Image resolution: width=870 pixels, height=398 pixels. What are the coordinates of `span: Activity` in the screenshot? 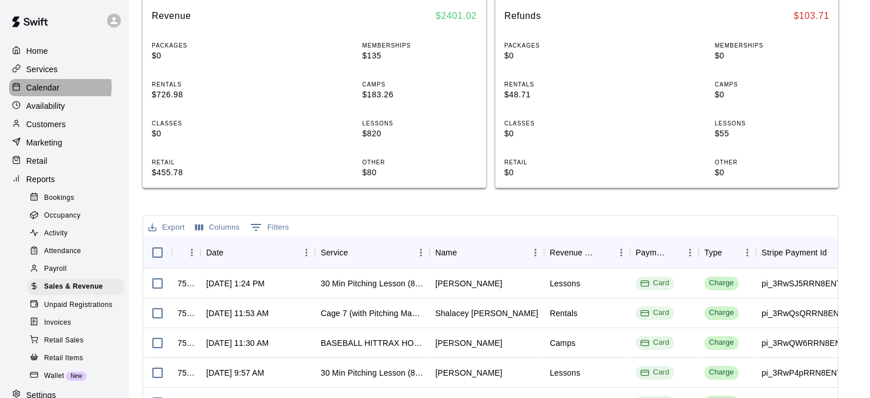 It's located at (56, 234).